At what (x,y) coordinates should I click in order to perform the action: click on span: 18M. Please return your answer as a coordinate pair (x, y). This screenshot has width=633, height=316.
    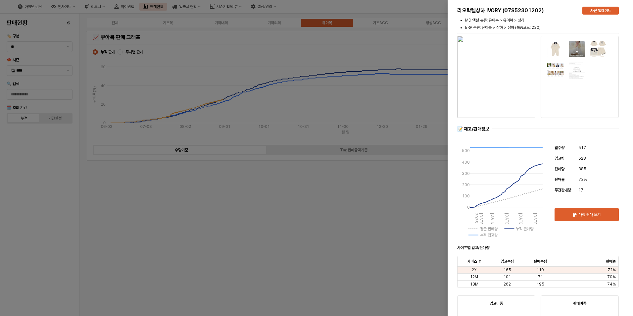
    Looking at the image, I should click on (474, 284).